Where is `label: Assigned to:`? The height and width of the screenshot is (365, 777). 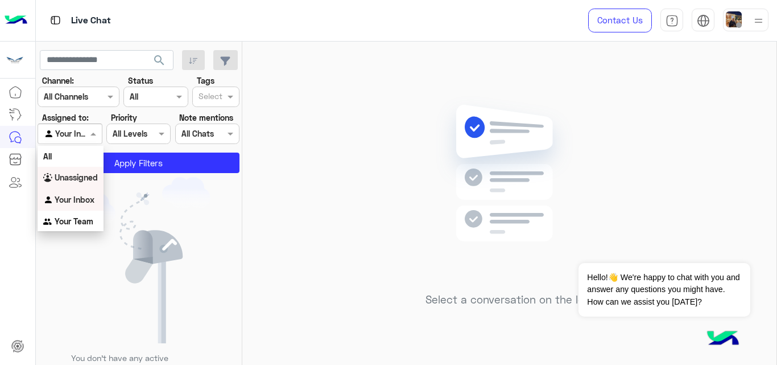
label: Assigned to: is located at coordinates (65, 117).